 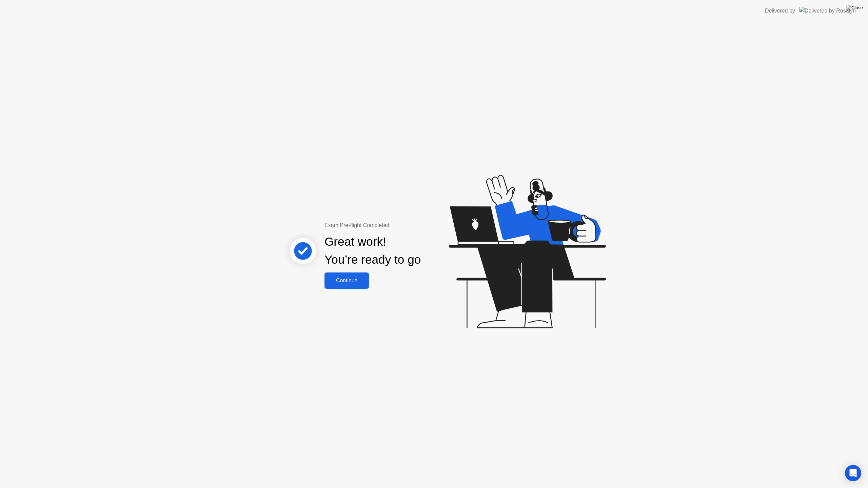 What do you see at coordinates (394, 226) in the screenshot?
I see `div: Exam Pre-flight Completed` at bounding box center [394, 226].